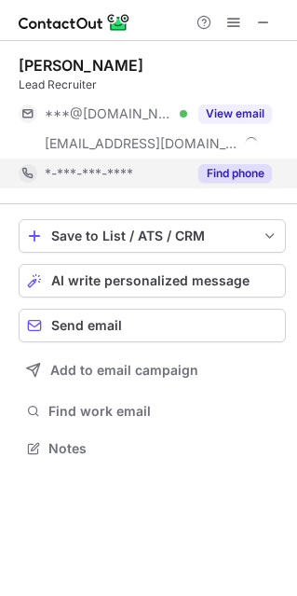  What do you see at coordinates (152, 85) in the screenshot?
I see `div: Lead Recruiter` at bounding box center [152, 85].